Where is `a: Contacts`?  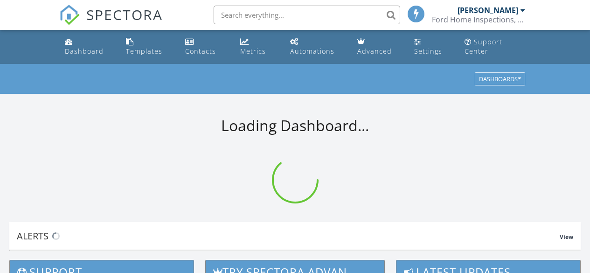
a: Contacts is located at coordinates (205, 47).